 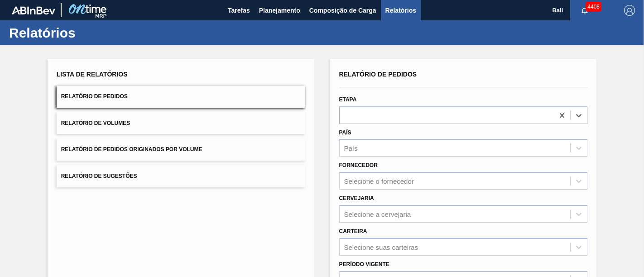 I want to click on span: Relatórios, so click(x=401, y=10).